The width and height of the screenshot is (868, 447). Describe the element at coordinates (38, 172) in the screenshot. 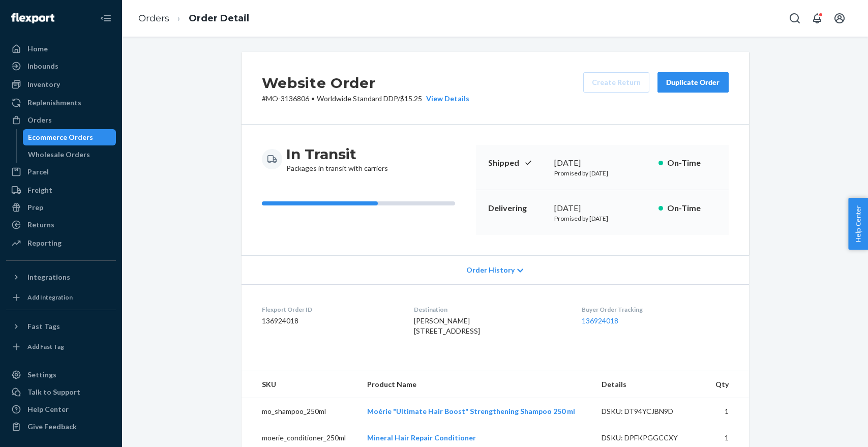

I see `div: Parcel` at that location.